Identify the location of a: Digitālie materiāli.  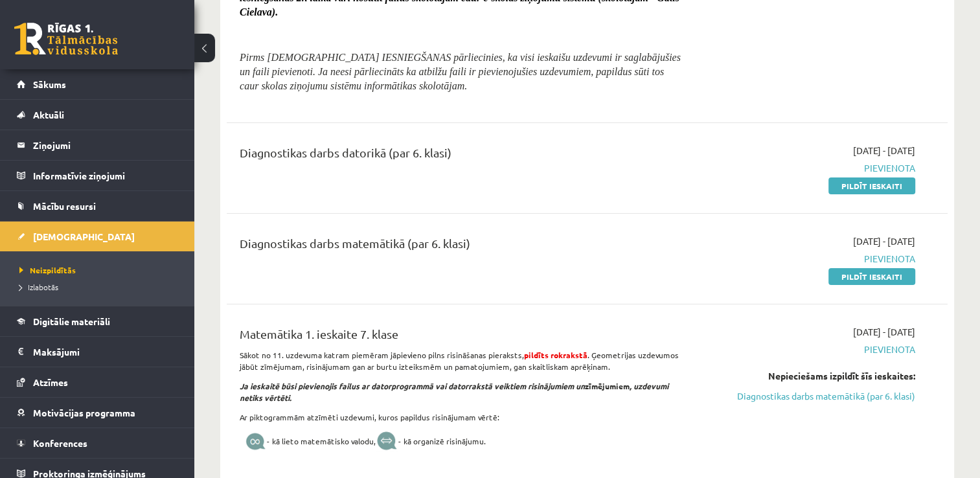
(97, 322).